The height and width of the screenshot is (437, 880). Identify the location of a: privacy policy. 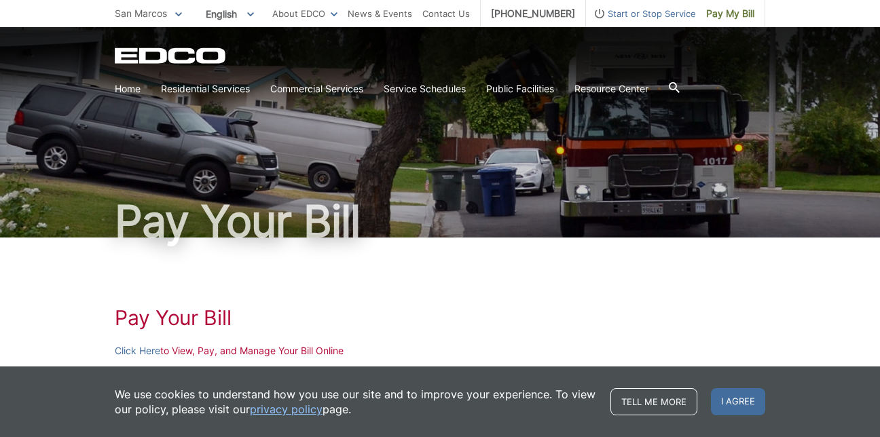
(286, 409).